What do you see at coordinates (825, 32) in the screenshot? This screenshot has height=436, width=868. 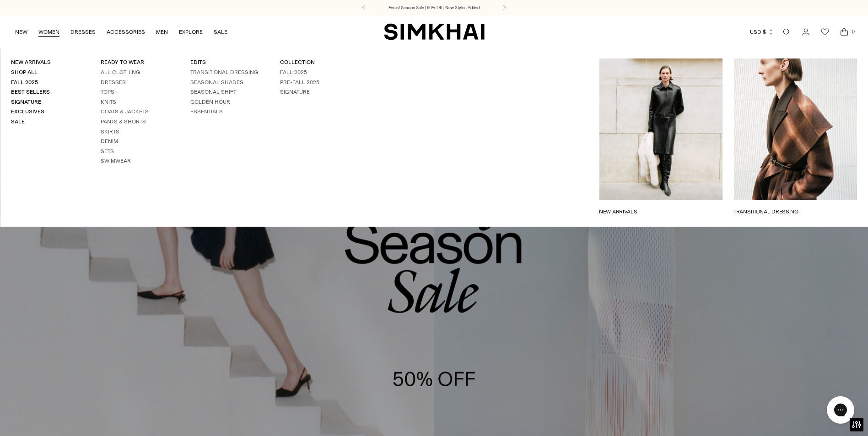 I see `a: Wishlist` at bounding box center [825, 32].